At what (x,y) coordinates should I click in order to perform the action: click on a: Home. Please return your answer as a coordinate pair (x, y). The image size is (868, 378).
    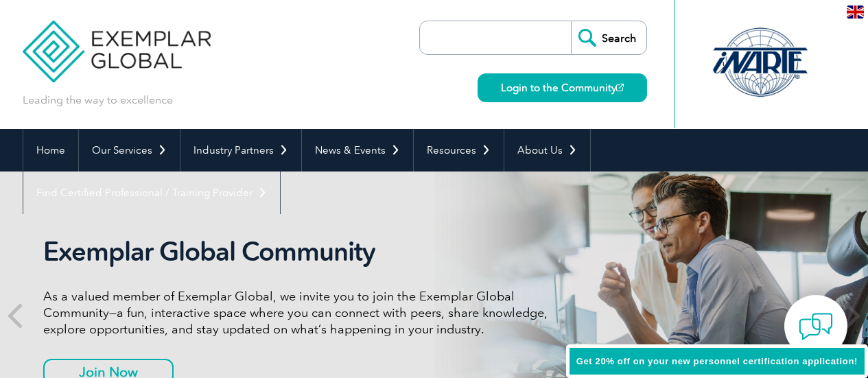
    Looking at the image, I should click on (51, 150).